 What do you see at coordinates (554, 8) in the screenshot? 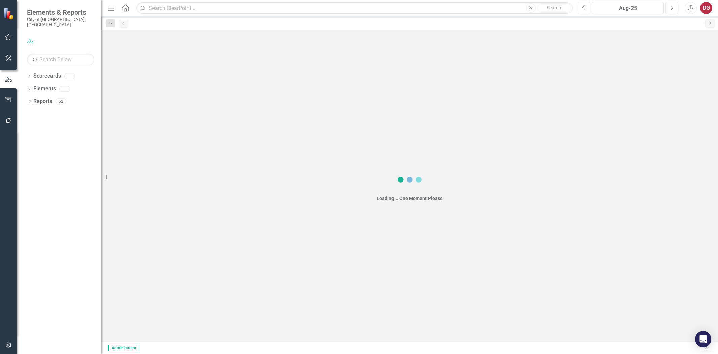
I see `span: Search` at bounding box center [554, 8].